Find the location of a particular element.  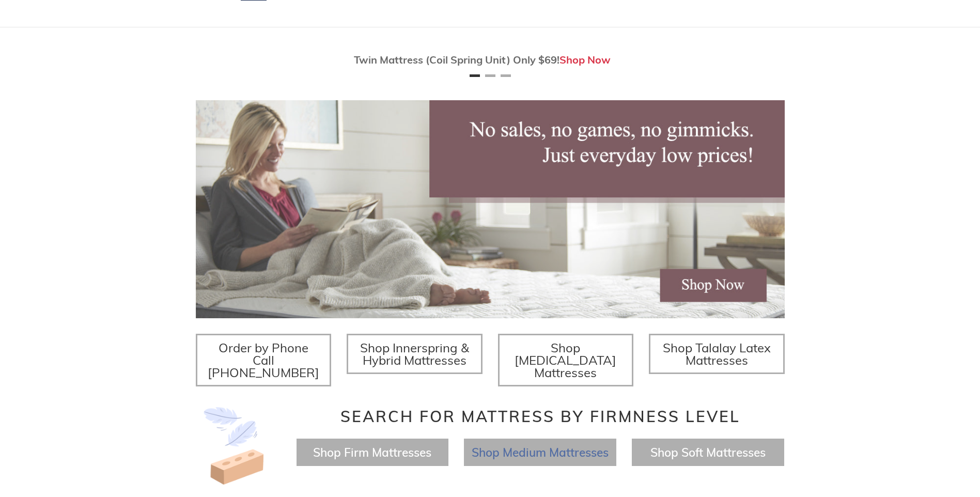

img: herobannermay2022-1652879215306_1200x.jpg is located at coordinates (490, 210).